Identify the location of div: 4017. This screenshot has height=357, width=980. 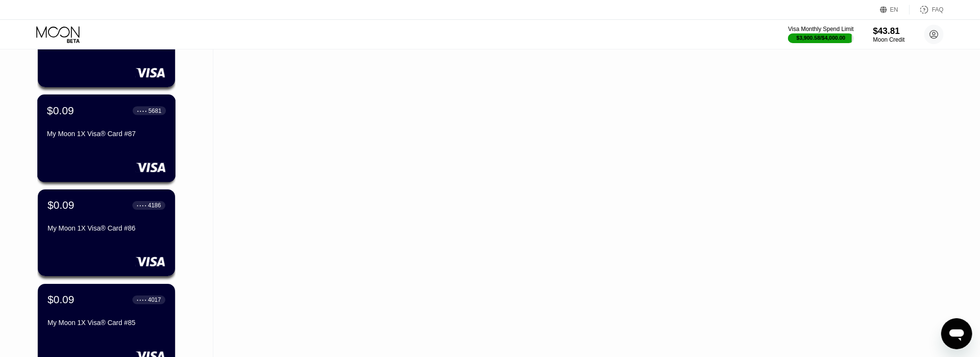
(154, 300).